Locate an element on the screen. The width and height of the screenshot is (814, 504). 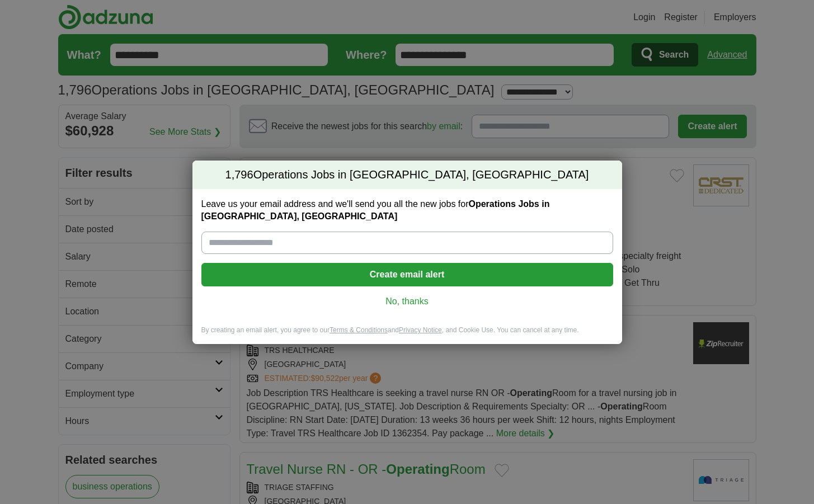
a: Terms & Conditions is located at coordinates (358, 330).